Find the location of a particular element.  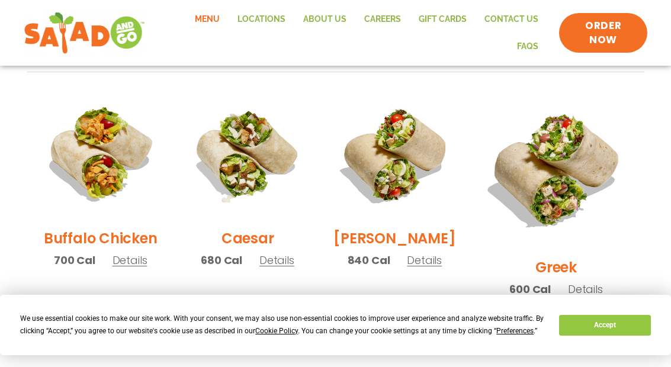

div: We use essential cookies to make our site work. With your consent, we may also use non-essential ... is located at coordinates (282, 325).